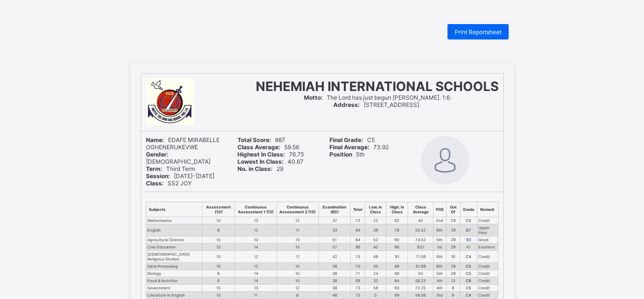 This screenshot has width=644, height=299. Describe the element at coordinates (170, 168) in the screenshot. I see `span: Third Term` at that location.